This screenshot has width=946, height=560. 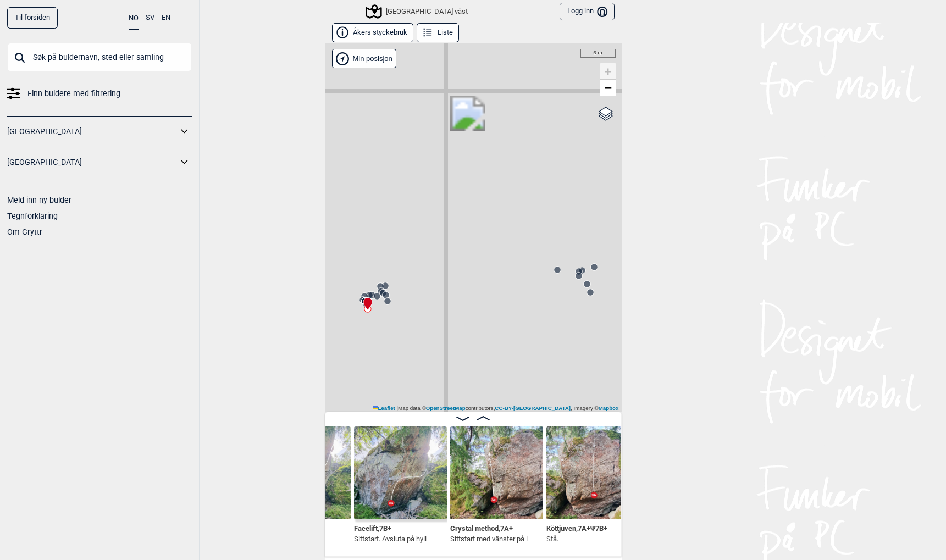 I want to click on div: Vis min posisjon, so click(x=364, y=58).